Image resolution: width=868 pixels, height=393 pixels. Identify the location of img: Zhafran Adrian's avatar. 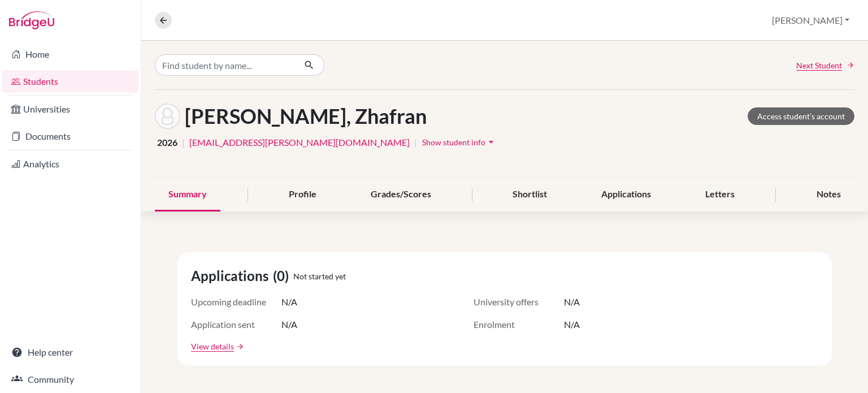
(167, 116).